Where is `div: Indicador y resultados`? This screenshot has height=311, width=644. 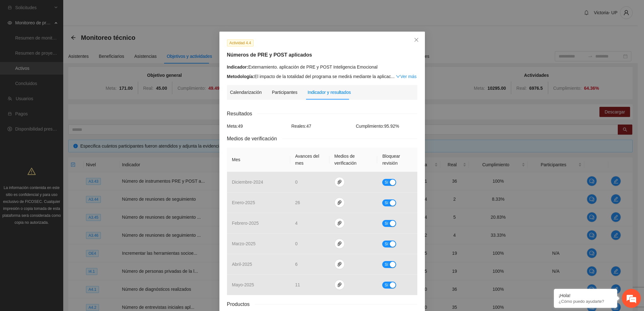 div: Indicador y resultados is located at coordinates (329, 92).